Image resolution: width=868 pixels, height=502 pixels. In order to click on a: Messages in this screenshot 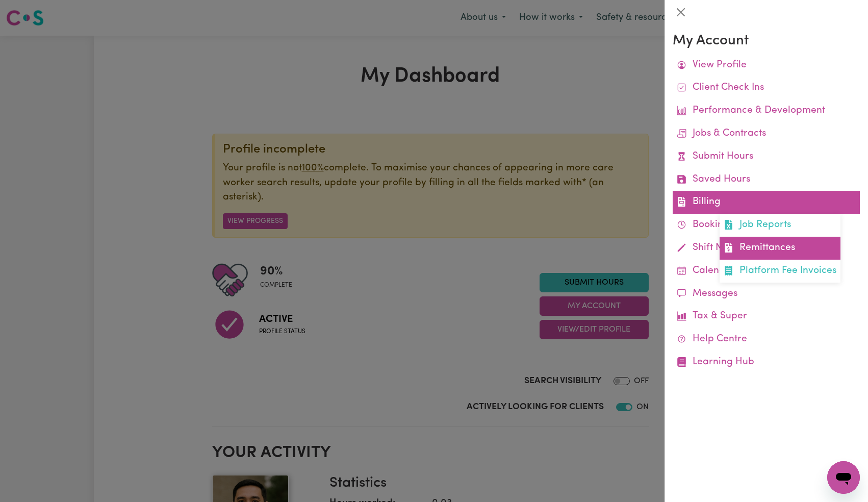, I will do `click(766, 294)`.